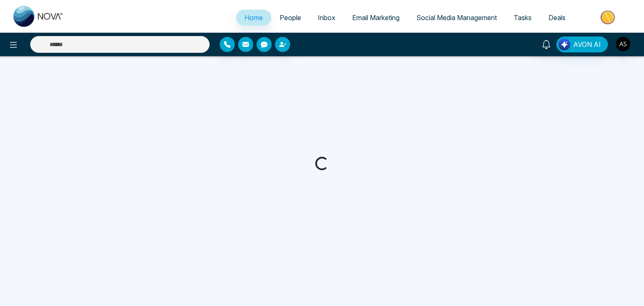 The width and height of the screenshot is (644, 306). I want to click on span: AVON AI, so click(587, 44).